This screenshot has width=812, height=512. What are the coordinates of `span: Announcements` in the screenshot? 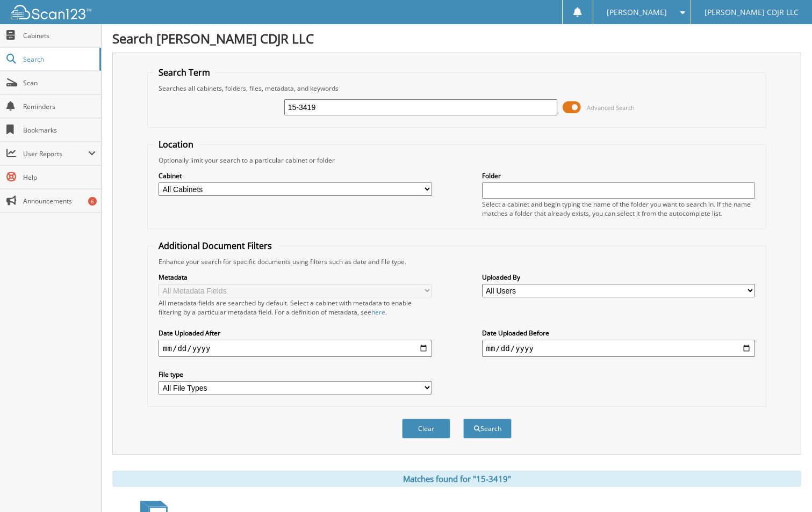 It's located at (59, 201).